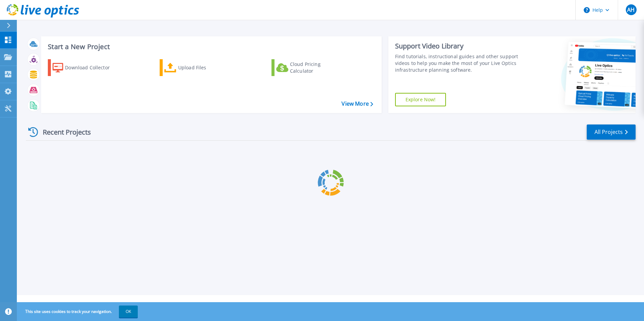 This screenshot has height=321, width=644. I want to click on h3: Start a New Project, so click(210, 47).